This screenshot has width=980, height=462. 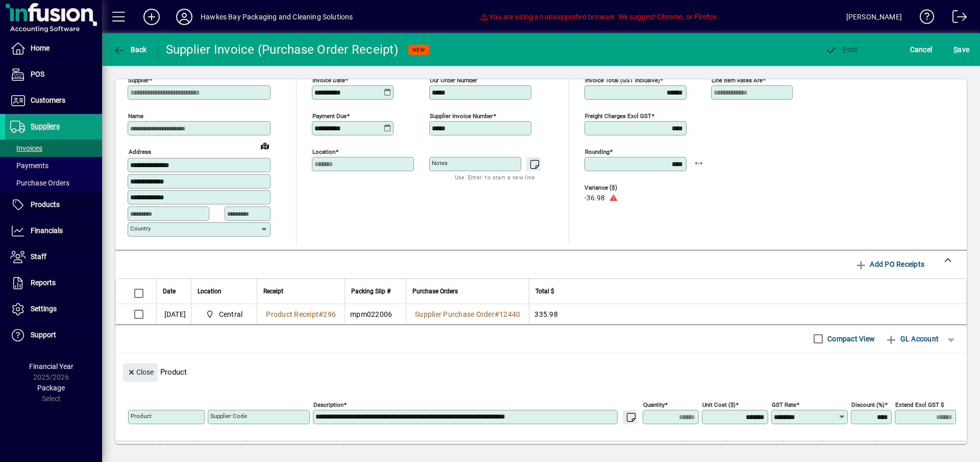 I want to click on mat-label: Invoice date, so click(x=329, y=80).